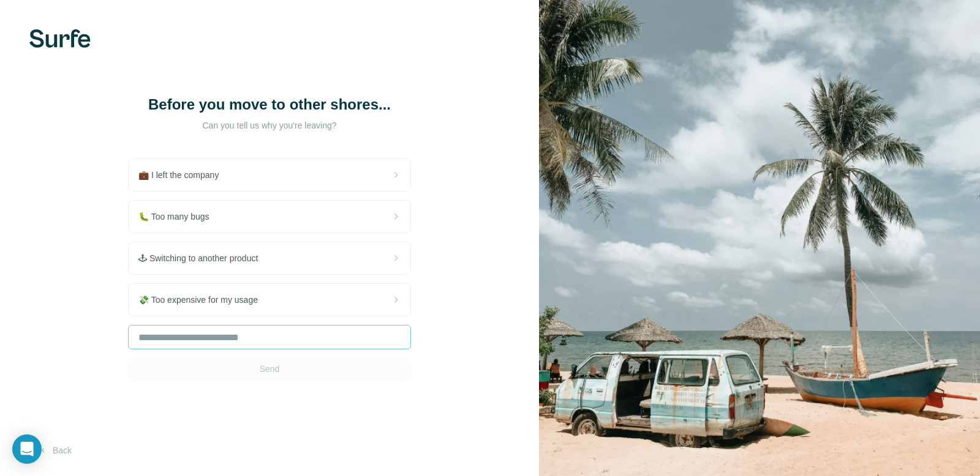  Describe the element at coordinates (179, 217) in the screenshot. I see `span: 🐛 Too many bugs` at that location.